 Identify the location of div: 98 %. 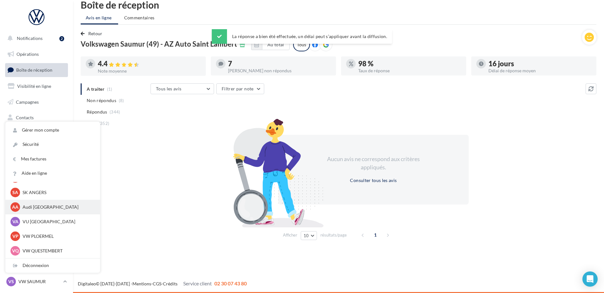
(409, 64).